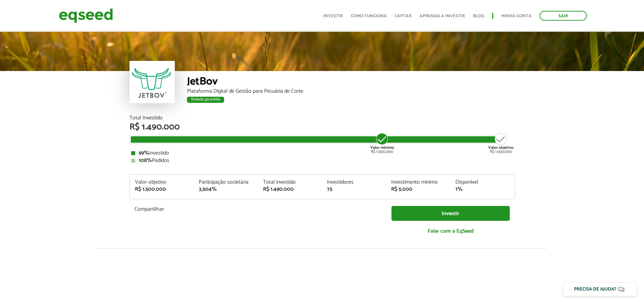  I want to click on a: Blog, so click(478, 16).